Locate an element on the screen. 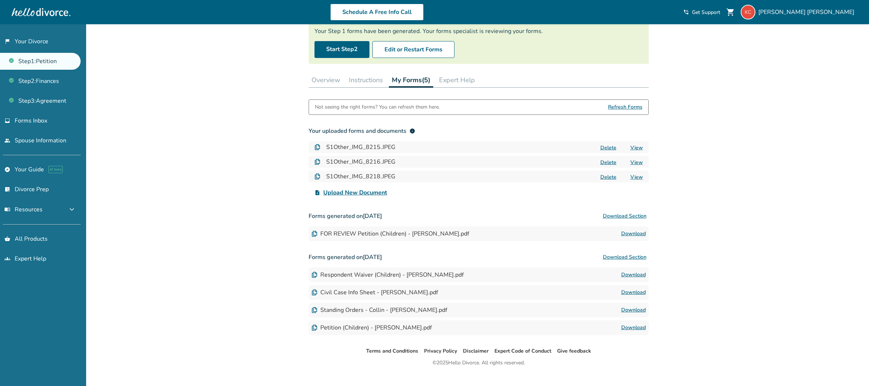 This screenshot has width=869, height=386. button: Expert Help is located at coordinates (457, 80).